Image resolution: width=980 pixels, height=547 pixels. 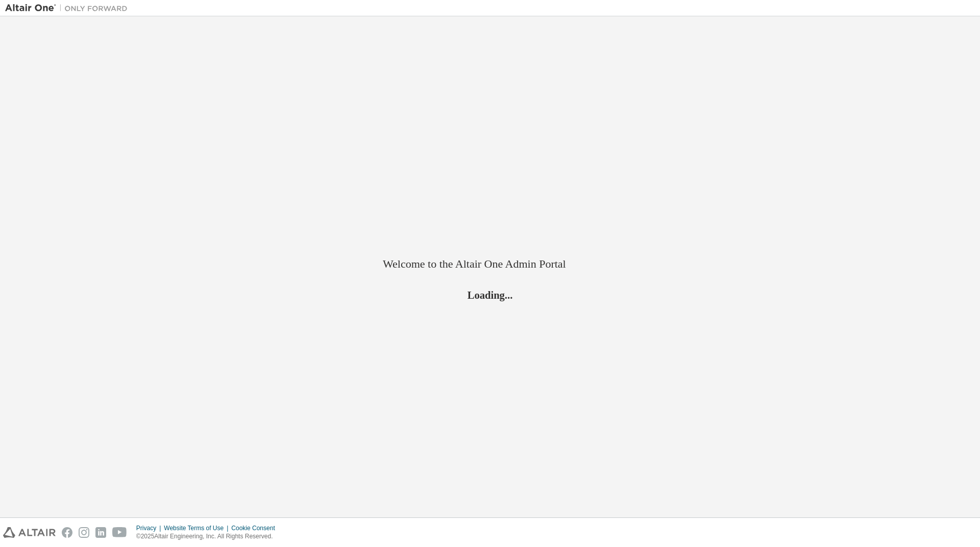 What do you see at coordinates (490, 264) in the screenshot?
I see `h2: Welcome to the Altair One Admin Portal` at bounding box center [490, 264].